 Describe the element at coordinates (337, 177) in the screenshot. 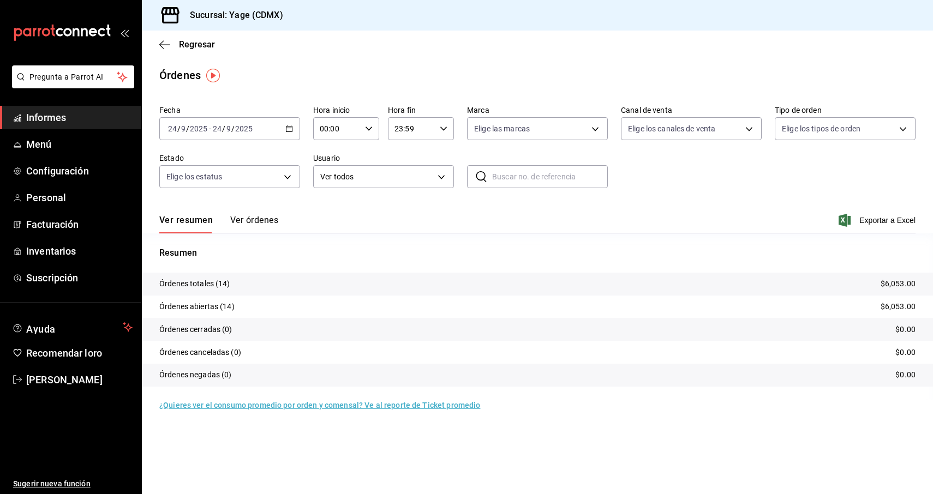

I see `font: Ver todos` at that location.